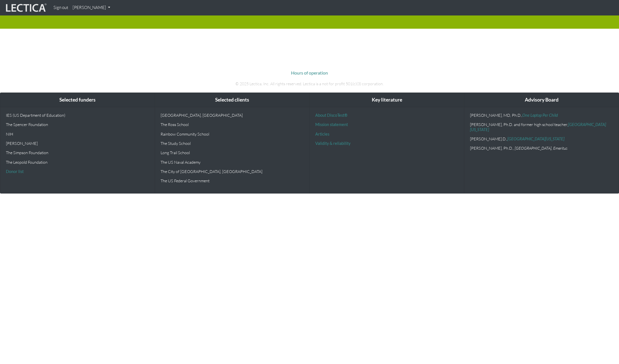  I want to click on div: Key literature, so click(387, 100).